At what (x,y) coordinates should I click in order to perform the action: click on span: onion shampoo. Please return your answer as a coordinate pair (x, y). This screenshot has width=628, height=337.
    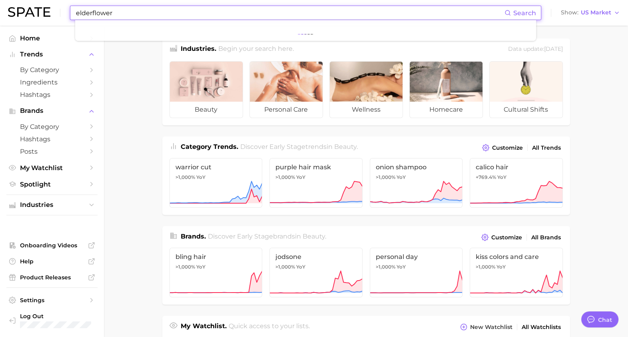
    Looking at the image, I should click on (416, 167).